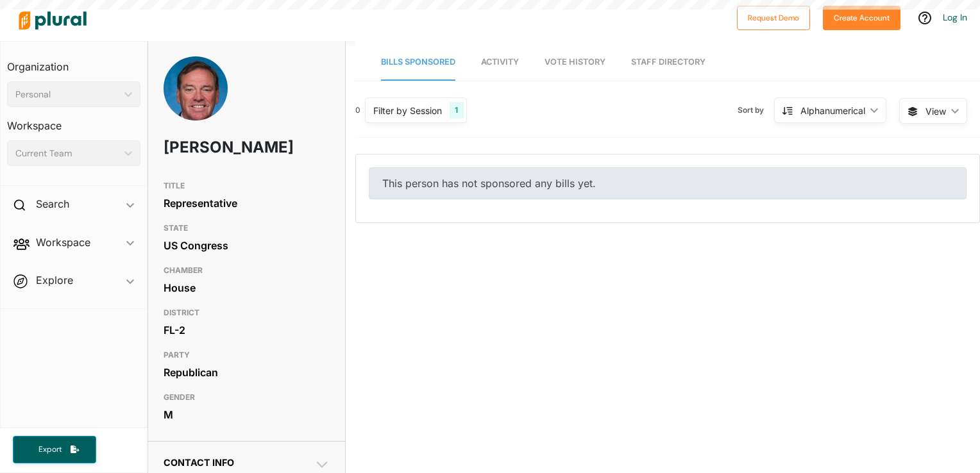  I want to click on div: This person has not sponsored any bills yet., so click(667, 183).